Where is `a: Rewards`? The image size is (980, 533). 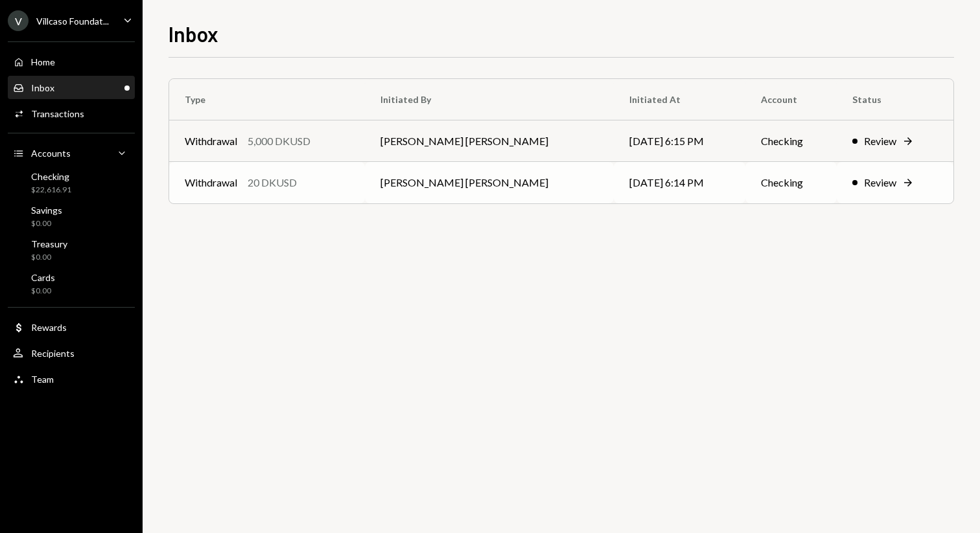
a: Rewards is located at coordinates (71, 327).